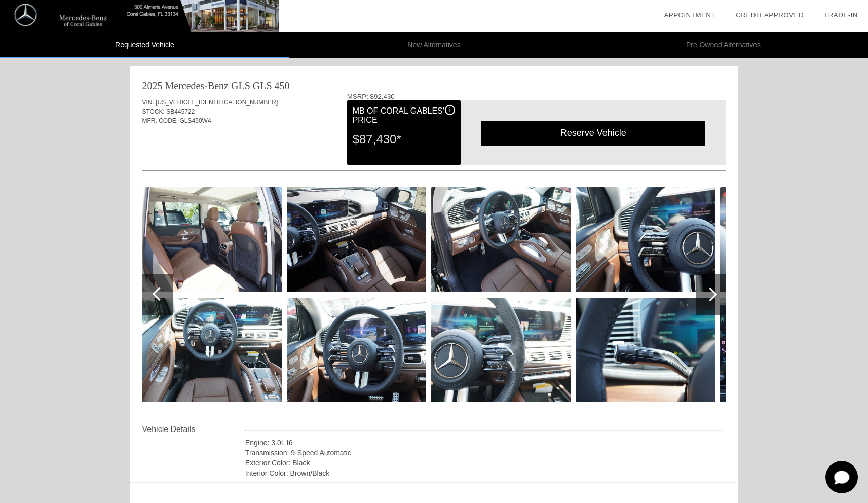  What do you see at coordinates (160, 121) in the screenshot?
I see `span: MFR. CODE:` at bounding box center [160, 121].